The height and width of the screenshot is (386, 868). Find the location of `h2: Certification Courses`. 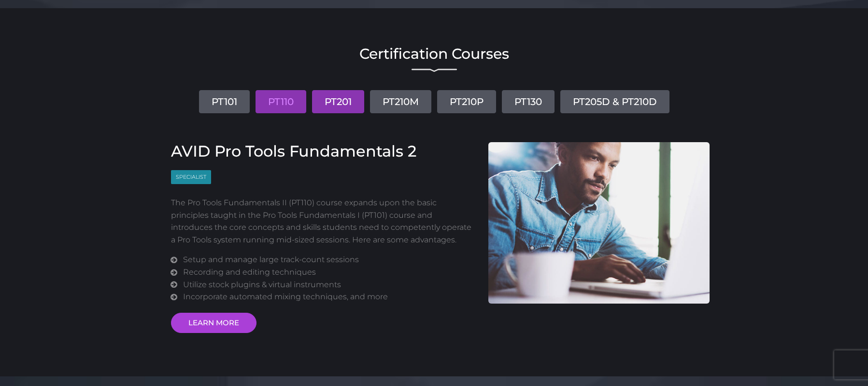

h2: Certification Courses is located at coordinates (434, 54).